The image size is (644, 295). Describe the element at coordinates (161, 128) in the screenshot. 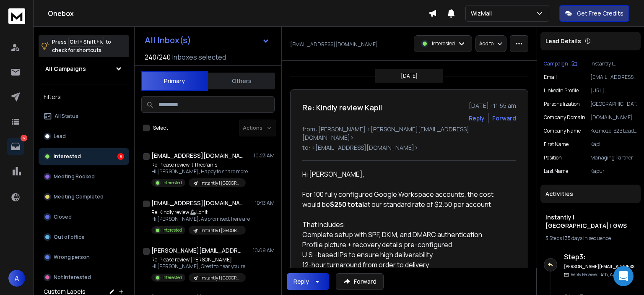

I see `label: Select` at that location.